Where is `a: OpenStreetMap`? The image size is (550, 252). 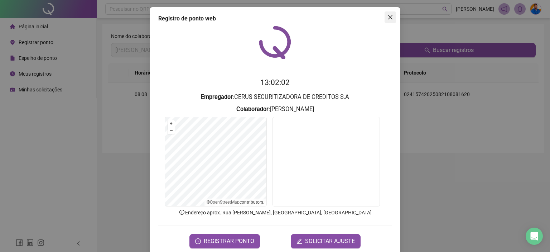 a: OpenStreetMap is located at coordinates (224, 202).